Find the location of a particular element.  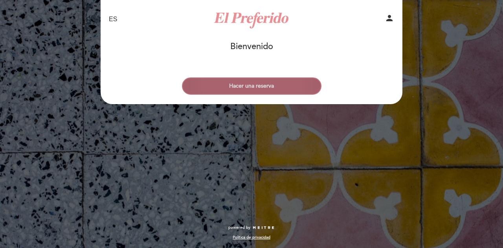

i: person is located at coordinates (389, 18).